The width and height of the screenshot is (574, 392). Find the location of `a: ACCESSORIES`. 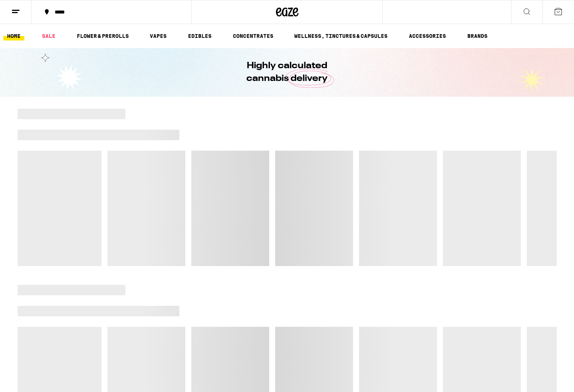

a: ACCESSORIES is located at coordinates (428, 36).